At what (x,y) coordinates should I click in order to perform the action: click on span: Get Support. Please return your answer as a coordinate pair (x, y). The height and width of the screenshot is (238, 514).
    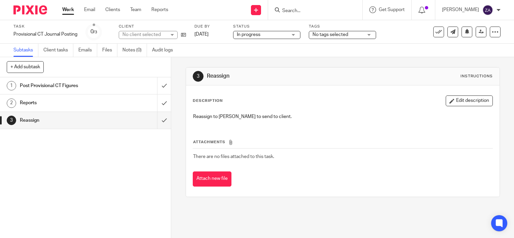
    Looking at the image, I should click on (391, 10).